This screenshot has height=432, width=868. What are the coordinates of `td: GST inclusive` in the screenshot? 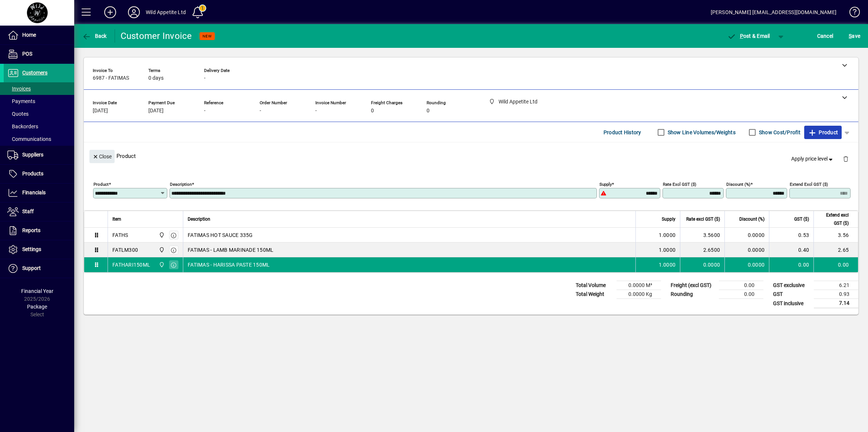 It's located at (791, 303).